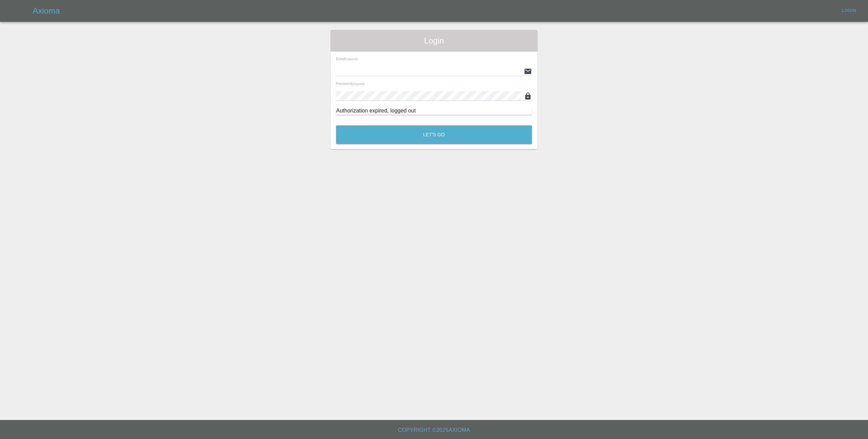 This screenshot has height=439, width=868. I want to click on h5: Axioma, so click(46, 11).